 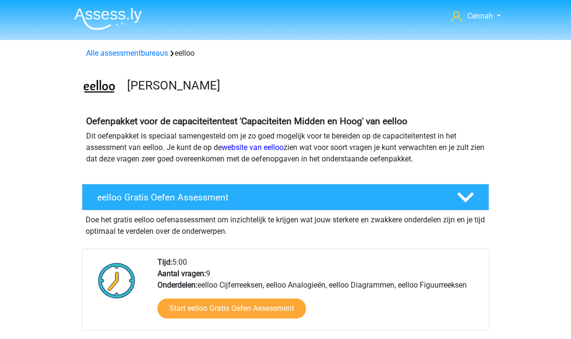 I want to click on b: Oefenpakket voor de capaciteitentest 'Capaciteiten Midden en Hoog' van eelloo, so click(x=247, y=121).